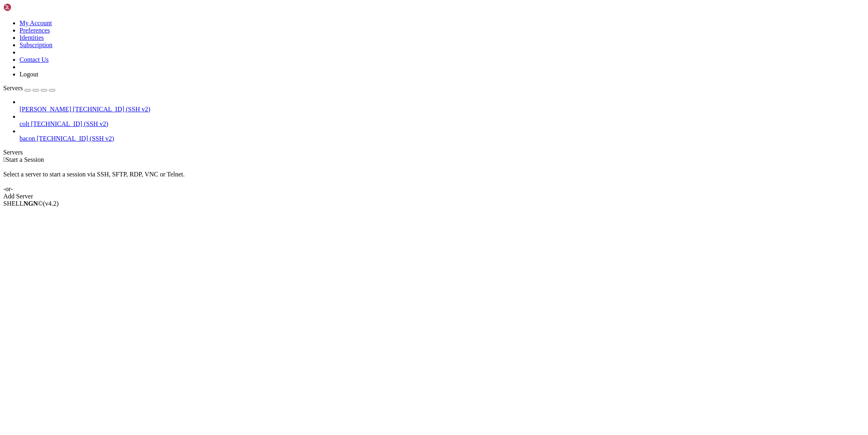 Image resolution: width=868 pixels, height=435 pixels. I want to click on a: Servers, so click(30, 88).